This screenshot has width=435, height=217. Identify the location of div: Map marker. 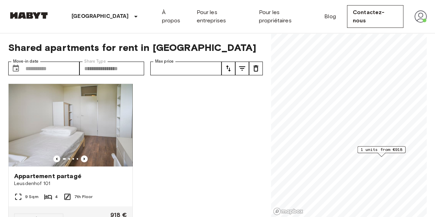
(381, 151).